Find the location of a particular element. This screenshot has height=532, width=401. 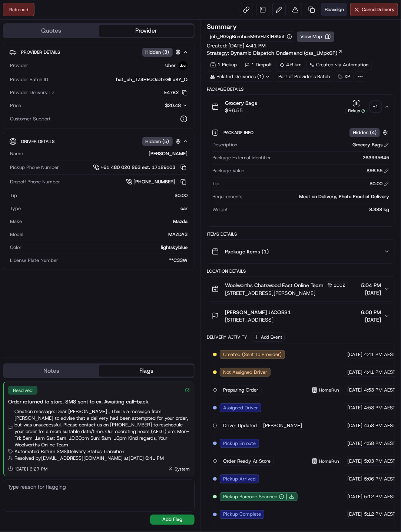

span: 5:06 PM AEST is located at coordinates (379, 479).